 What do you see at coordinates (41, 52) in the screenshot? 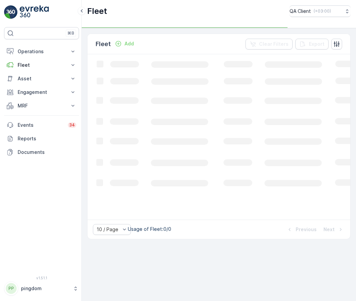
I see `button: Operations` at bounding box center [41, 52].